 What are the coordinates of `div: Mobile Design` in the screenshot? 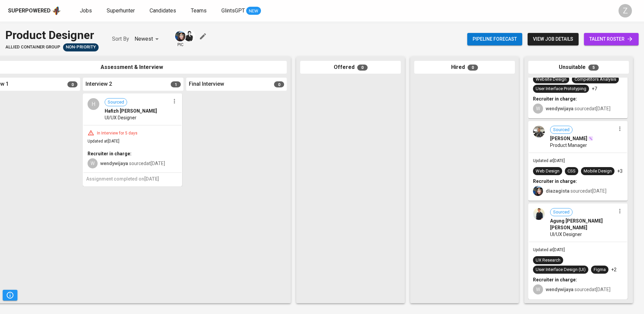 It's located at (598, 171).